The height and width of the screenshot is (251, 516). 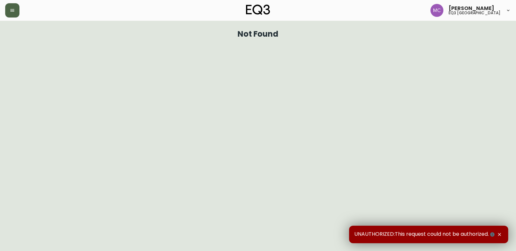 What do you see at coordinates (258, 34) in the screenshot?
I see `h1: Not Found` at bounding box center [258, 34].